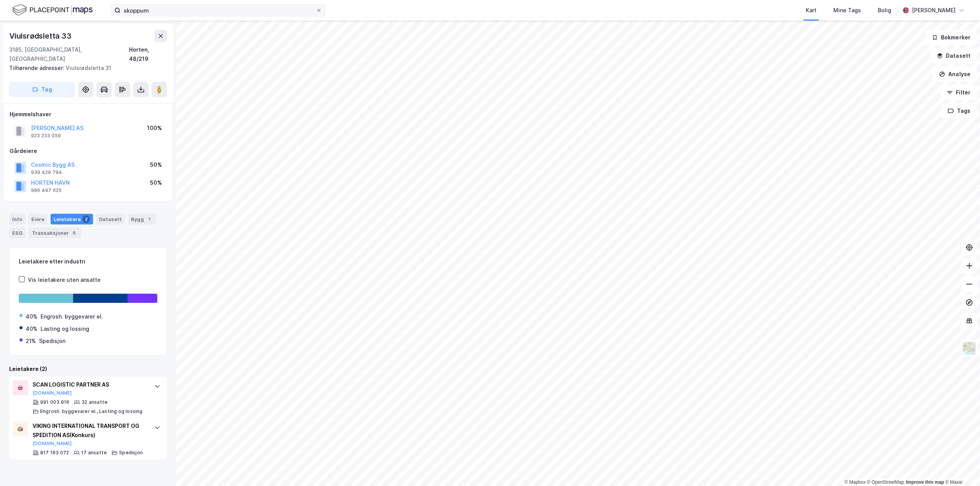  I want to click on div: Eiere, so click(38, 219).